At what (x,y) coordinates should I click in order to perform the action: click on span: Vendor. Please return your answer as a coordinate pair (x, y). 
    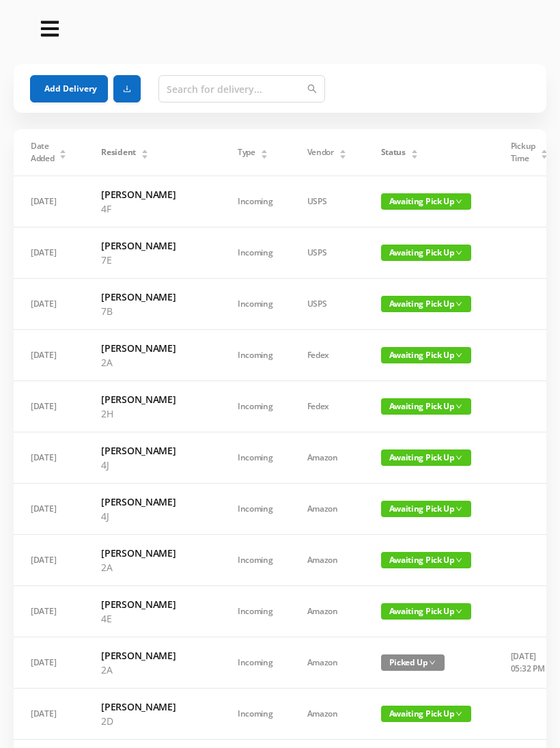
    Looking at the image, I should click on (320, 152).